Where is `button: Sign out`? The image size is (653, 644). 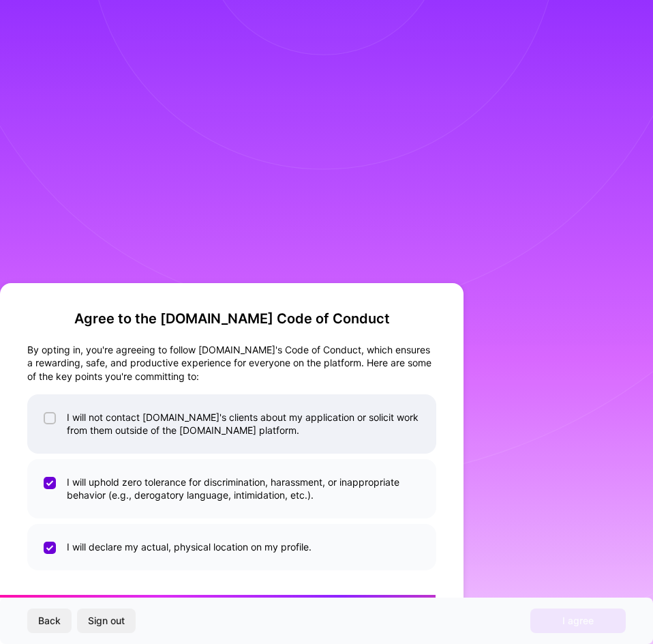
button: Sign out is located at coordinates (106, 621).